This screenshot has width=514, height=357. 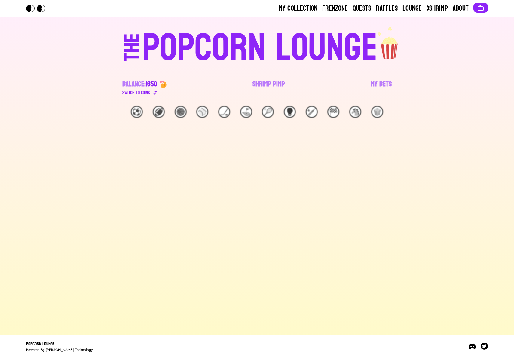 I want to click on img: Discord, so click(x=473, y=346).